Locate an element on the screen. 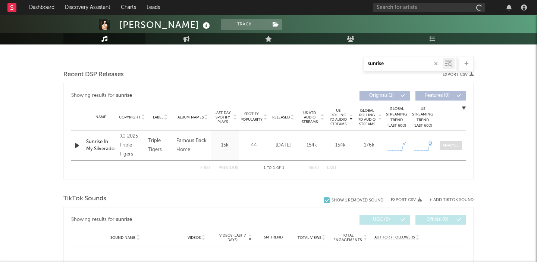 Image resolution: width=537 pixels, height=262 pixels. span: US Rolling 7D Audio Streams is located at coordinates (338, 117).